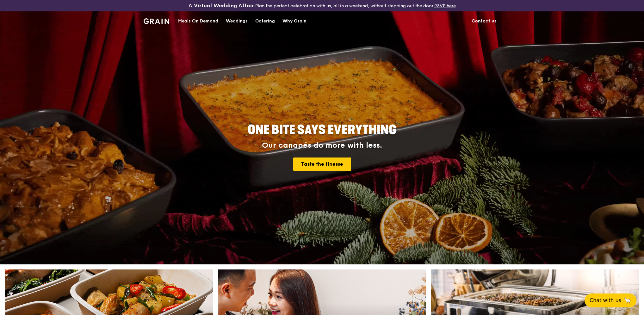 The width and height of the screenshot is (644, 315). What do you see at coordinates (294, 21) in the screenshot?
I see `a: Why Grain` at bounding box center [294, 21].